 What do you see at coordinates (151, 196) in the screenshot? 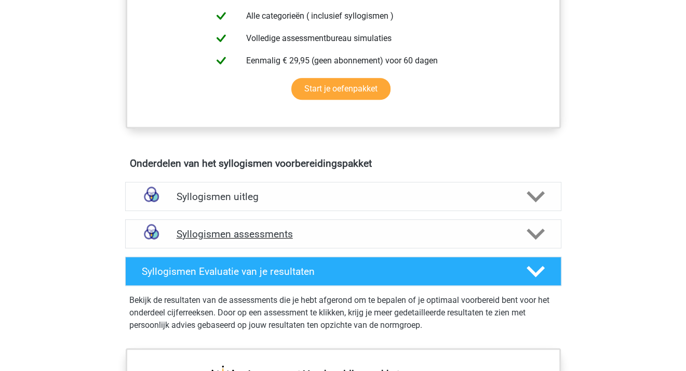
I see `img: syllogismen uitleg` at bounding box center [151, 196].